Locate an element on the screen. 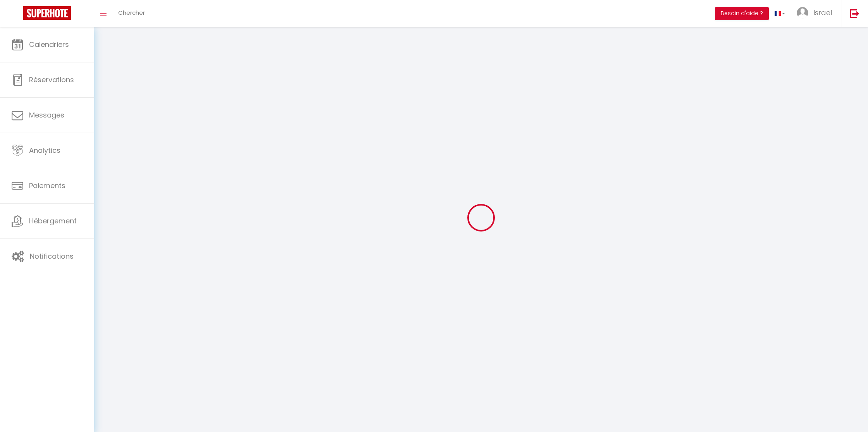  button: Ouvrir le widget de chat LiveChat is located at coordinates (18, 15).